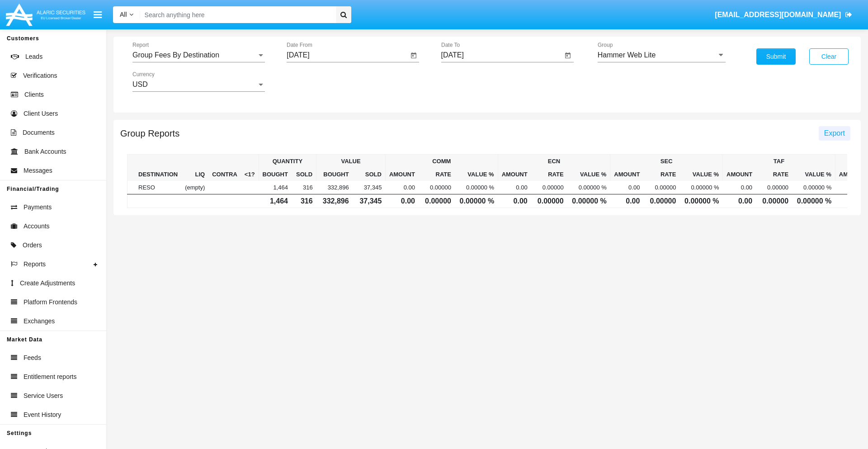  What do you see at coordinates (158, 187) in the screenshot?
I see `td: RESO` at bounding box center [158, 187].